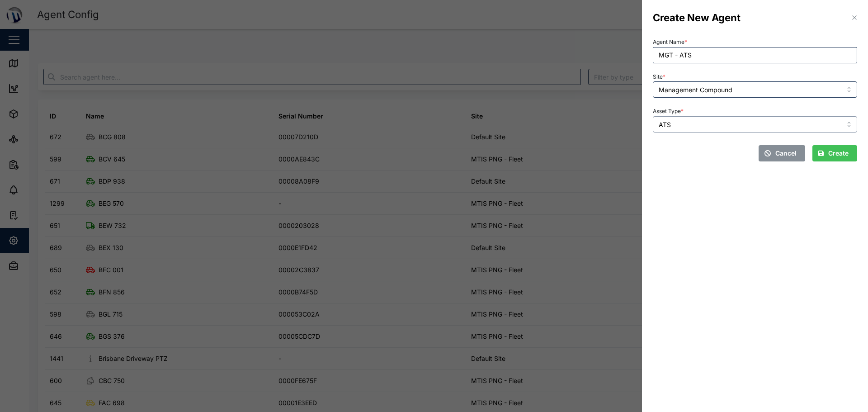 The height and width of the screenshot is (412, 868). Describe the element at coordinates (670, 42) in the screenshot. I see `label: Agent Name` at that location.